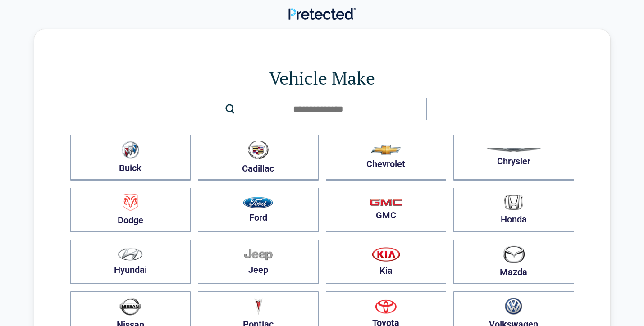  What do you see at coordinates (258, 157) in the screenshot?
I see `button: Cadillac` at bounding box center [258, 157].